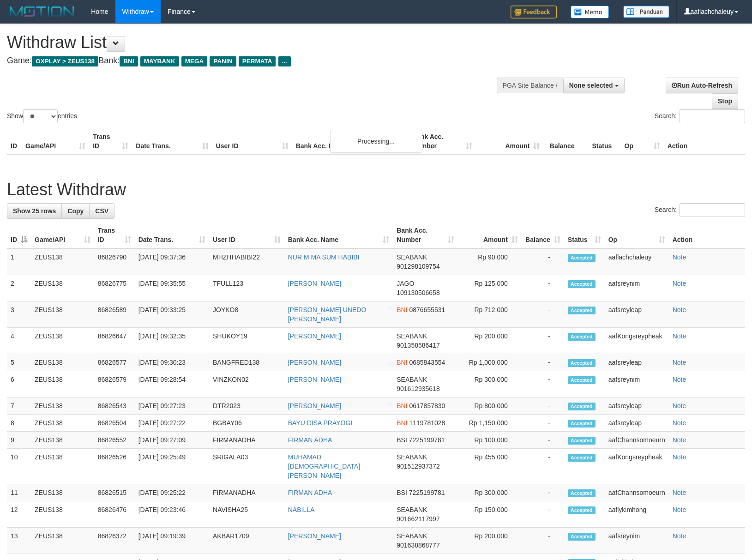 The width and height of the screenshot is (752, 560). I want to click on td: 13, so click(19, 541).